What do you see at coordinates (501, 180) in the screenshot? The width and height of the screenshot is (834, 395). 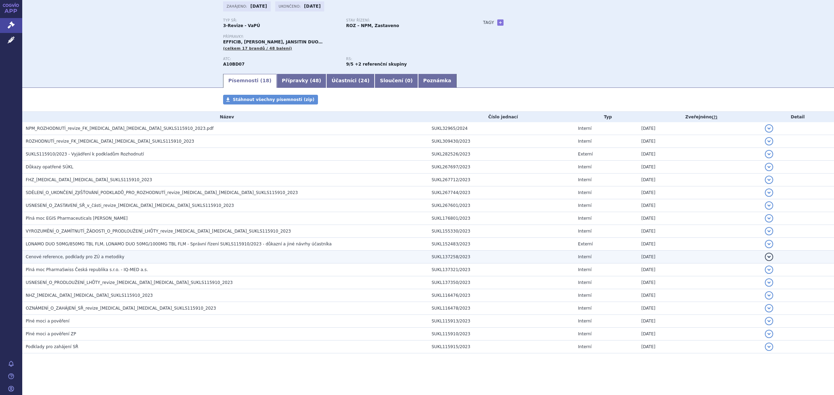 I see `td: SUKL267712/2023` at bounding box center [501, 180].